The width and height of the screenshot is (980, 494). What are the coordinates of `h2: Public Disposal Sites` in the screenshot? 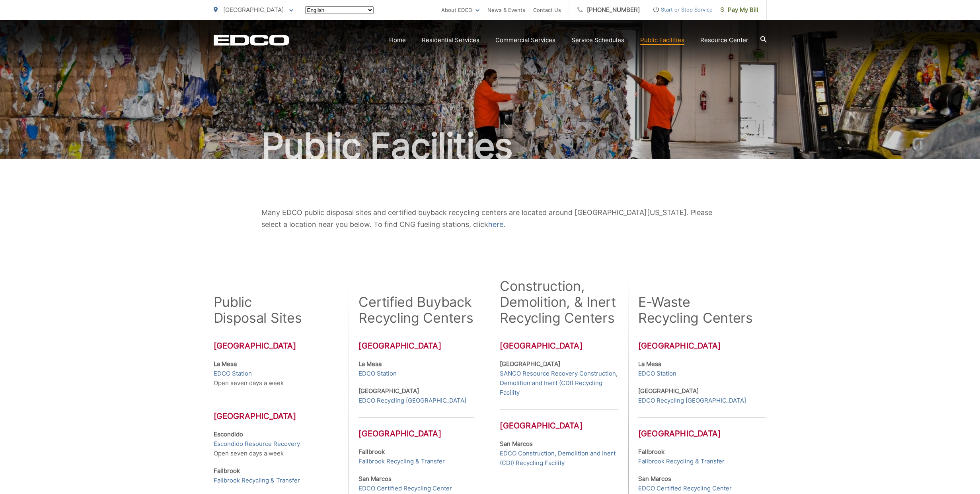 It's located at (258, 310).